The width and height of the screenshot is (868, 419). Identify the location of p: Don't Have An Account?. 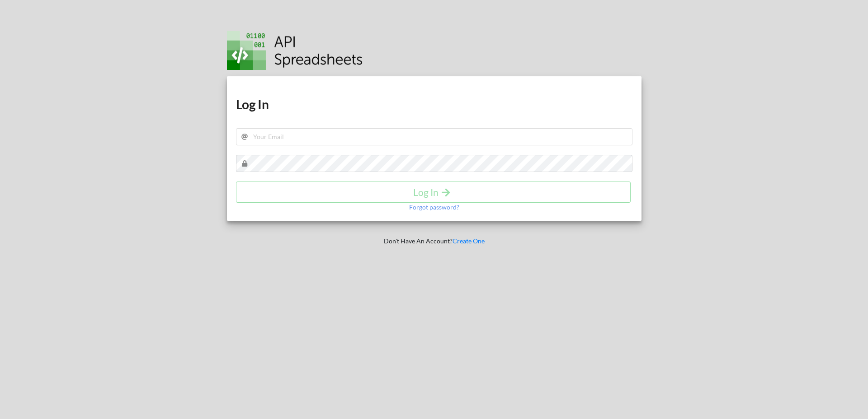
(434, 241).